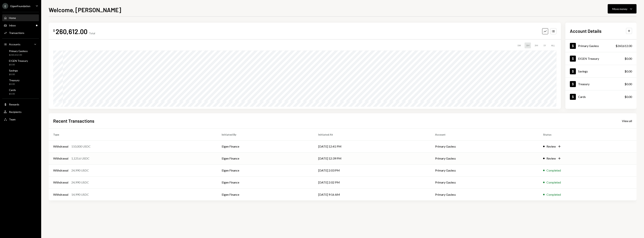 This screenshot has width=644, height=238. Describe the element at coordinates (20, 6) in the screenshot. I see `div: EigenFoundation` at that location.